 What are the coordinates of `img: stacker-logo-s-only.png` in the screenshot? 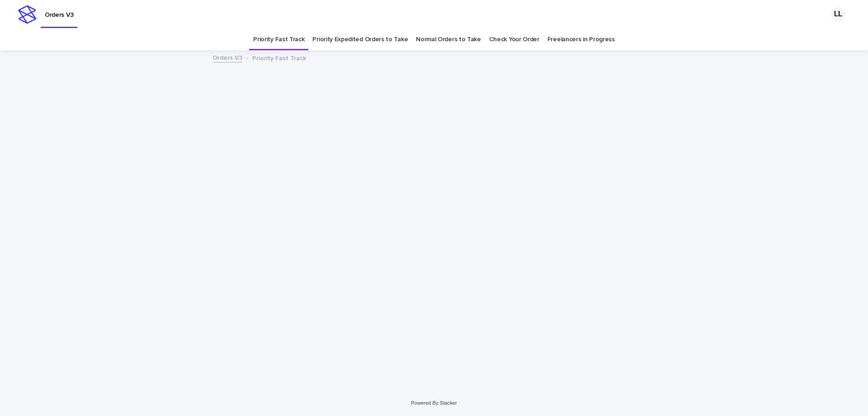 It's located at (27, 14).